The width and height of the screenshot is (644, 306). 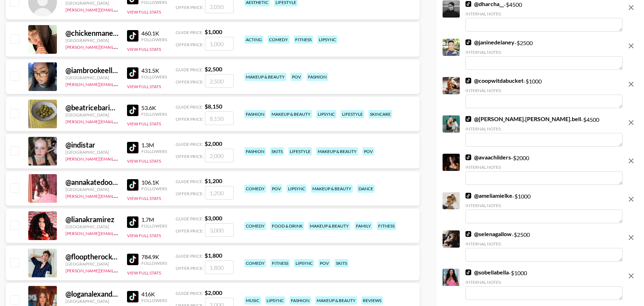 I want to click on div: 1.3M, so click(x=154, y=145).